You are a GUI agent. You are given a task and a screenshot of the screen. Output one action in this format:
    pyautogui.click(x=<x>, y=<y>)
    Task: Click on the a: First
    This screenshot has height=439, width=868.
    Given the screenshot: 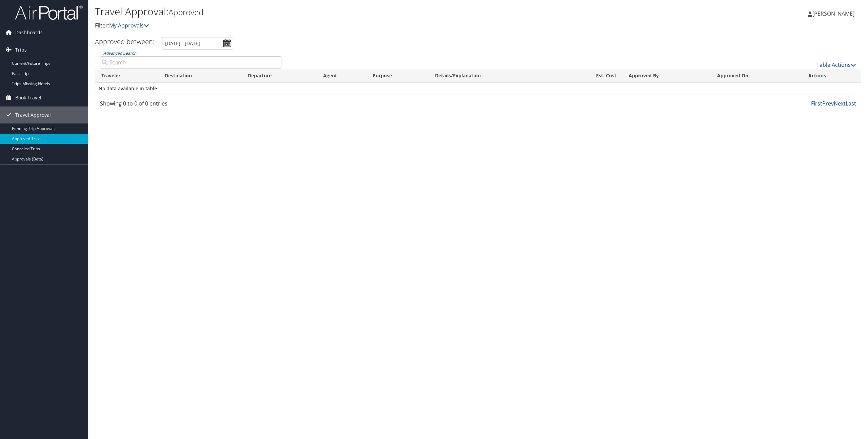 What is the action you would take?
    pyautogui.click(x=816, y=103)
    